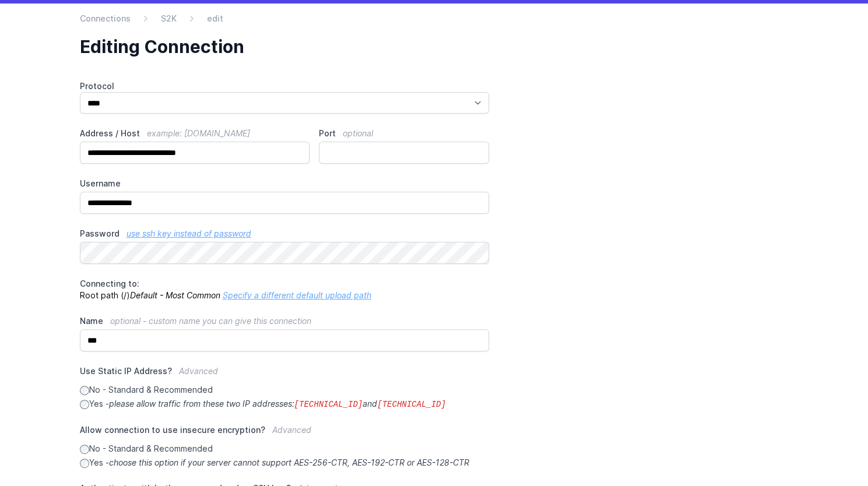  I want to click on label: Username, so click(284, 184).